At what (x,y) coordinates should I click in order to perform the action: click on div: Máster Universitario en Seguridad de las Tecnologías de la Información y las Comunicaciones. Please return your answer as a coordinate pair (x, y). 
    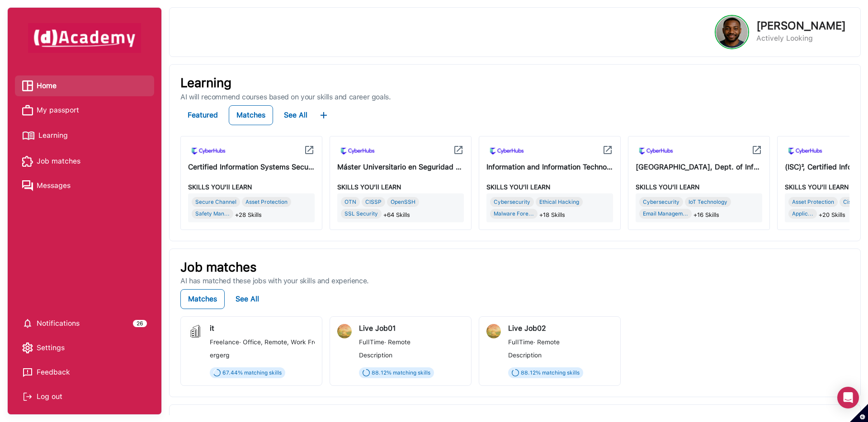
    Looking at the image, I should click on (401, 167).